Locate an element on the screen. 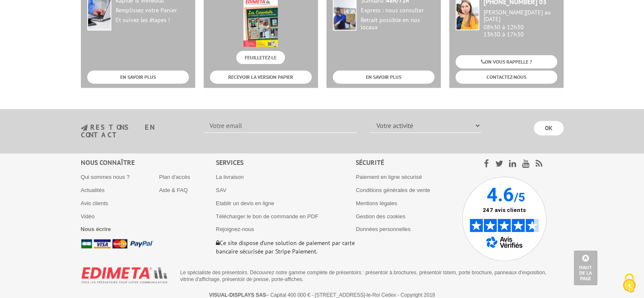 The height and width of the screenshot is (298, 644). a: Qui sommes nous ? is located at coordinates (105, 177).